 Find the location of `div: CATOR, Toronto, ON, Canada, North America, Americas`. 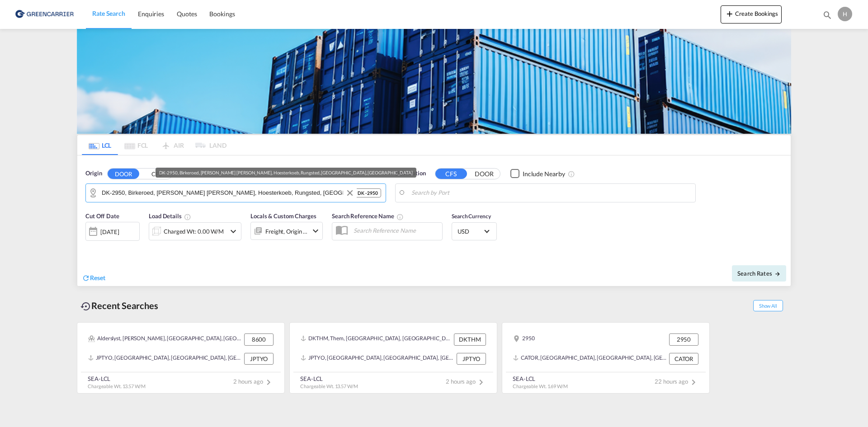

div: CATOR, Toronto, ON, Canada, North America, Americas is located at coordinates (590, 359).